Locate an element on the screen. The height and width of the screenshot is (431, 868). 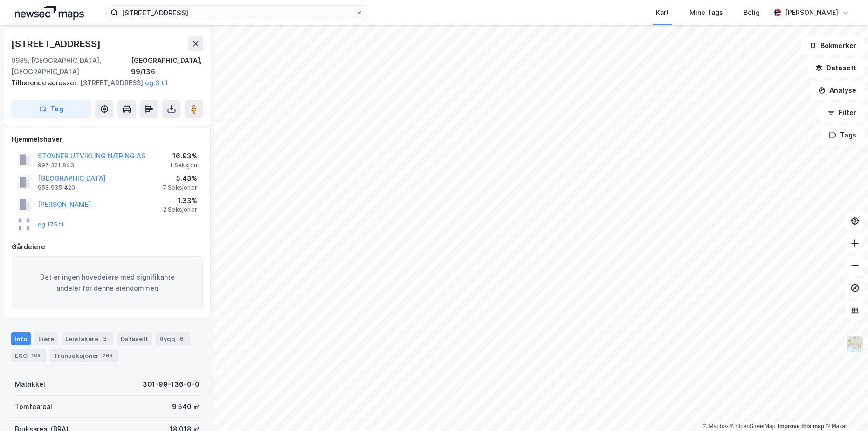
a: OpenStreetMap is located at coordinates (753, 426).